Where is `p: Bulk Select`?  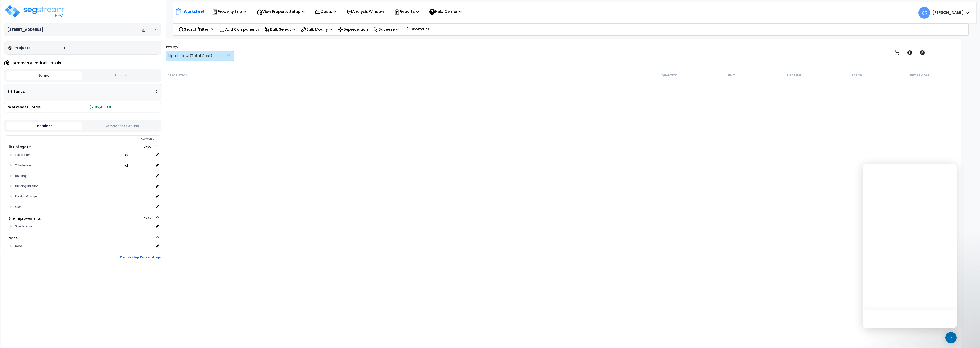
p: Bulk Select is located at coordinates (280, 30).